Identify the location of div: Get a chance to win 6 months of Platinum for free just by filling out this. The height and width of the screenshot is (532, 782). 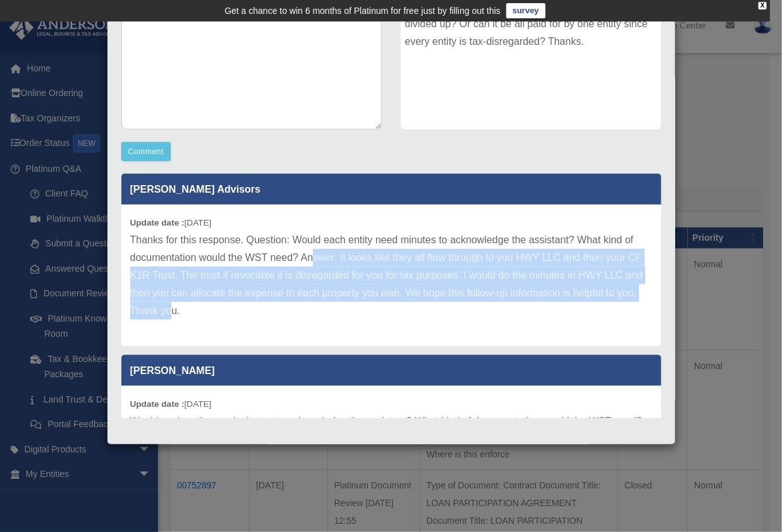
(362, 10).